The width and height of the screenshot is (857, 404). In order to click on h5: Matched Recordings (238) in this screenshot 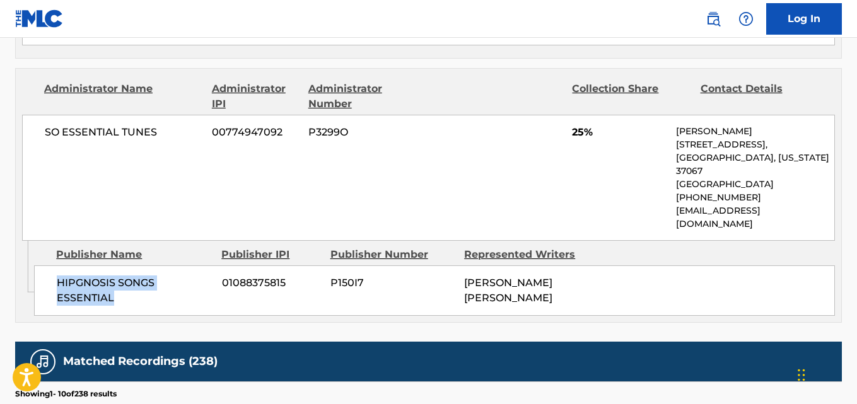, I will do `click(140, 361)`.